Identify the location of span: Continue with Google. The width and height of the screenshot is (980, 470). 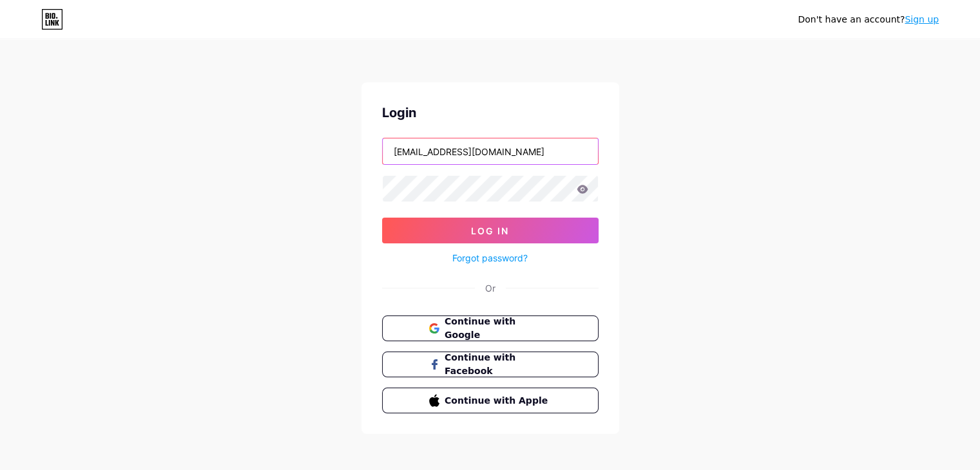
(498, 328).